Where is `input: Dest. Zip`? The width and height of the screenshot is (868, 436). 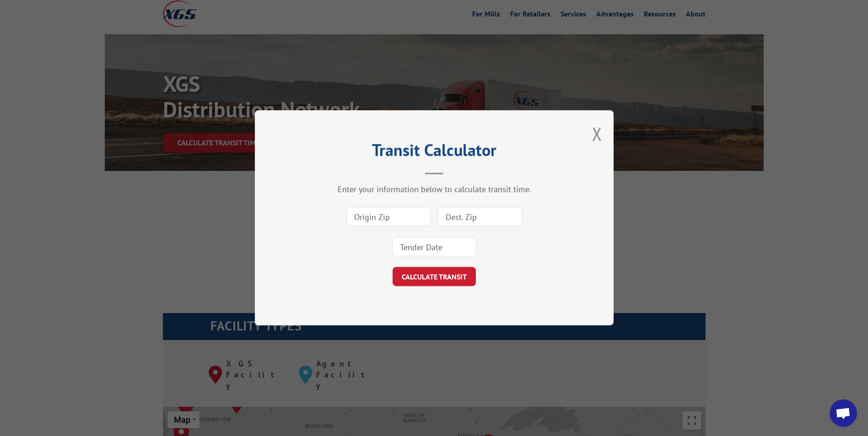 input: Dest. Zip is located at coordinates (480, 217).